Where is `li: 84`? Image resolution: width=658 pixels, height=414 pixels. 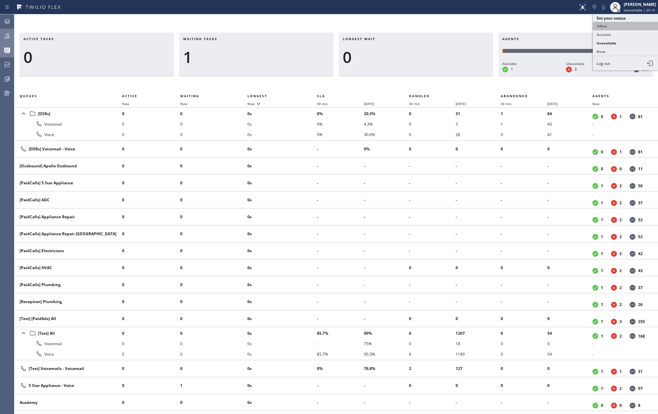
li: 84 is located at coordinates (570, 114).